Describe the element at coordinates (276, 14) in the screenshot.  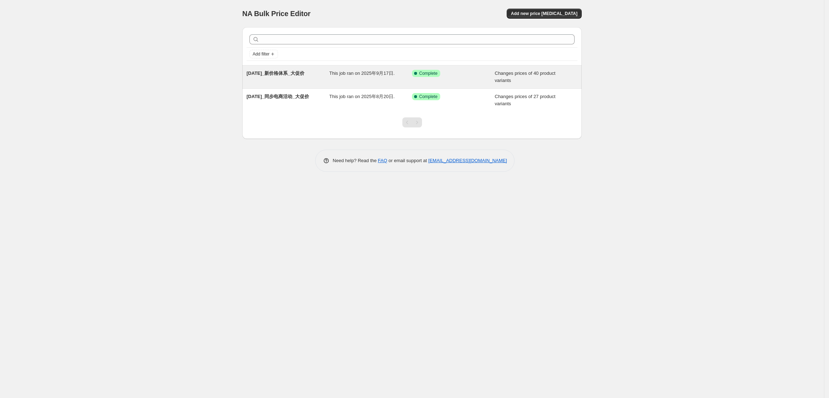
I see `span: NA Bulk Price Editor` at that location.